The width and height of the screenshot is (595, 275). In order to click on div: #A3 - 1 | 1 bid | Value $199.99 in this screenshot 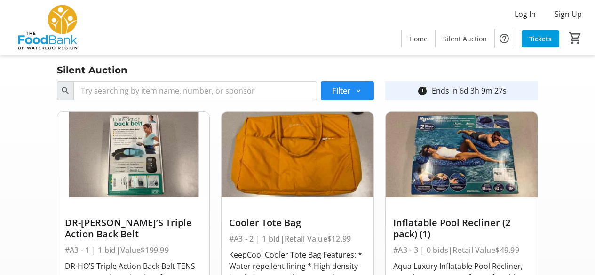, I will do `click(133, 250)`.